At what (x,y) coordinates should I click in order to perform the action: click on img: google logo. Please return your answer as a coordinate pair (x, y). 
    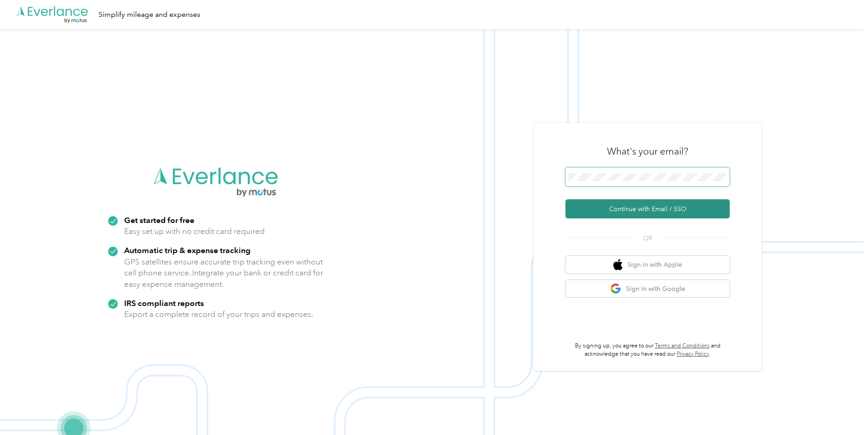
    Looking at the image, I should click on (615, 289).